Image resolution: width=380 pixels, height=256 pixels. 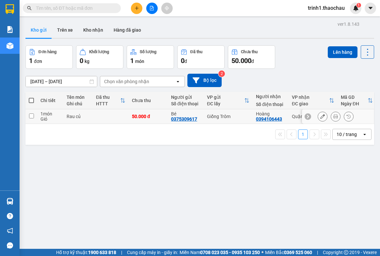 What do you see at coordinates (74, 8) in the screenshot?
I see `input: Tìm tên, số ĐT hoặc mã đơn` at bounding box center [74, 8].